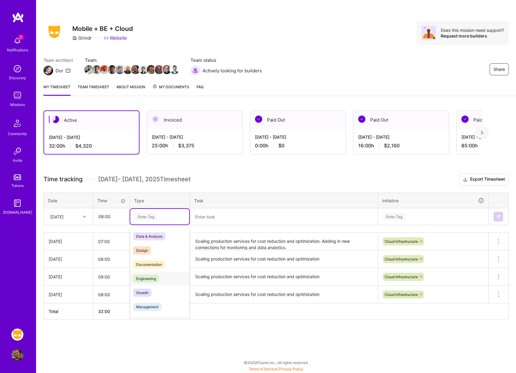 The height and width of the screenshot is (373, 516). What do you see at coordinates (499, 69) in the screenshot?
I see `button: Share` at bounding box center [499, 69].